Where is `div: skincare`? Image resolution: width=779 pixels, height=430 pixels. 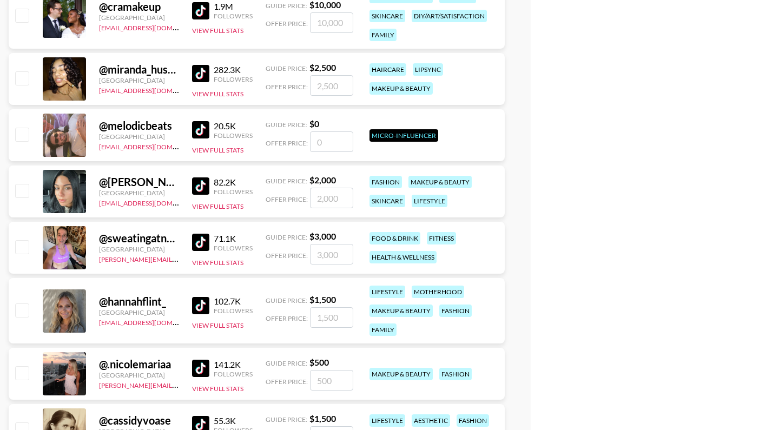 div: skincare is located at coordinates (387, 201).